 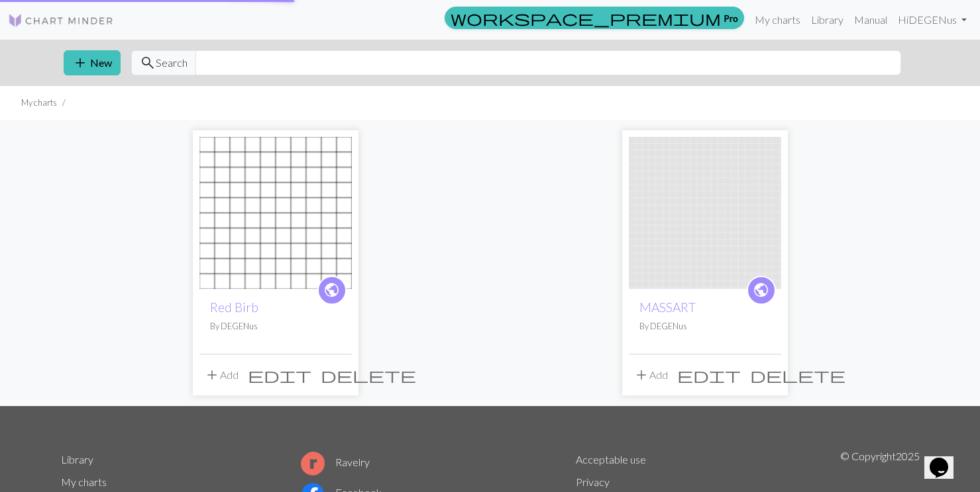 What do you see at coordinates (594, 18) in the screenshot?
I see `a: Pro` at bounding box center [594, 18].